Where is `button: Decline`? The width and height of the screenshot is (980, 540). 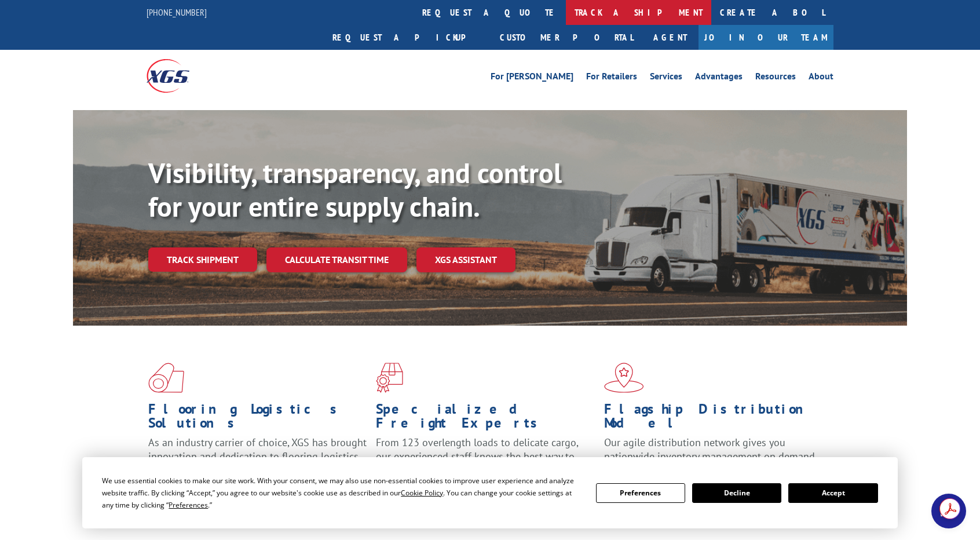 button: Decline is located at coordinates (737, 493).